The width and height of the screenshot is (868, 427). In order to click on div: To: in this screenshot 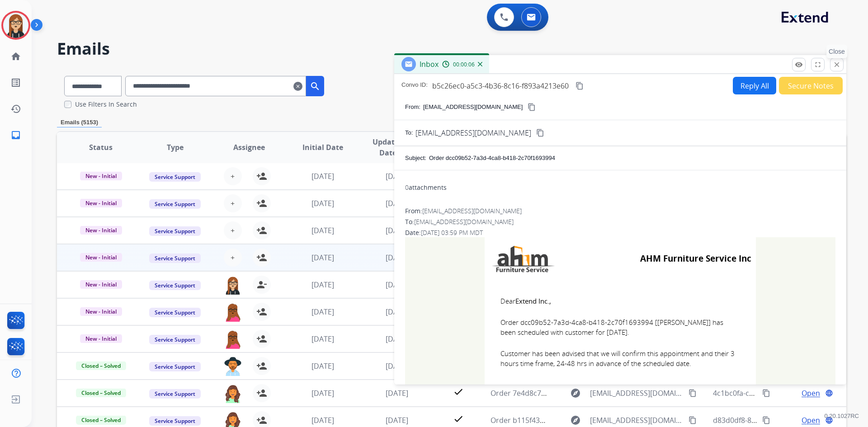, I will do `click(620, 222)`.